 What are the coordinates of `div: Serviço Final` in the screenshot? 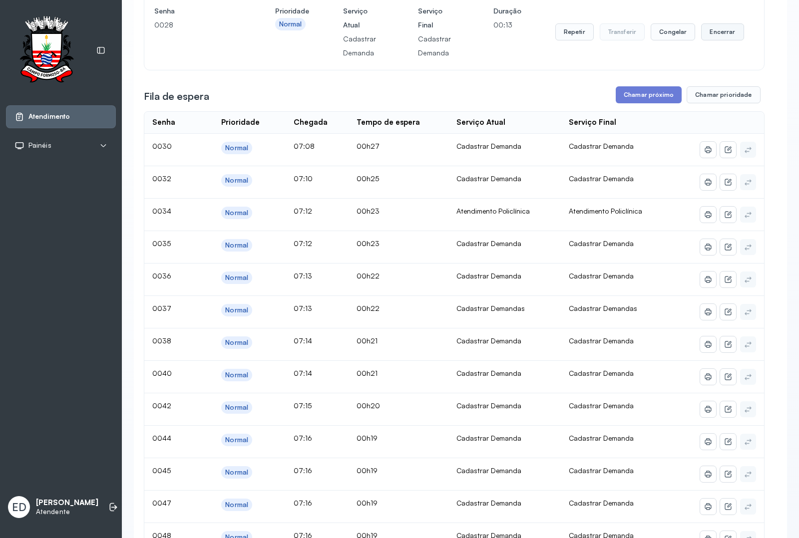 It's located at (592, 122).